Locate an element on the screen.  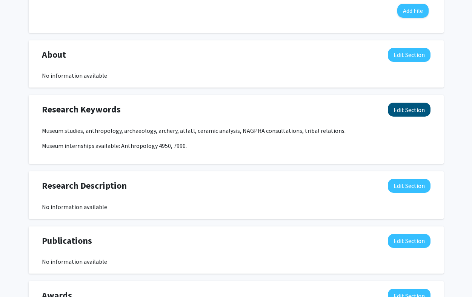
button: Edit Publications is located at coordinates (409, 241).